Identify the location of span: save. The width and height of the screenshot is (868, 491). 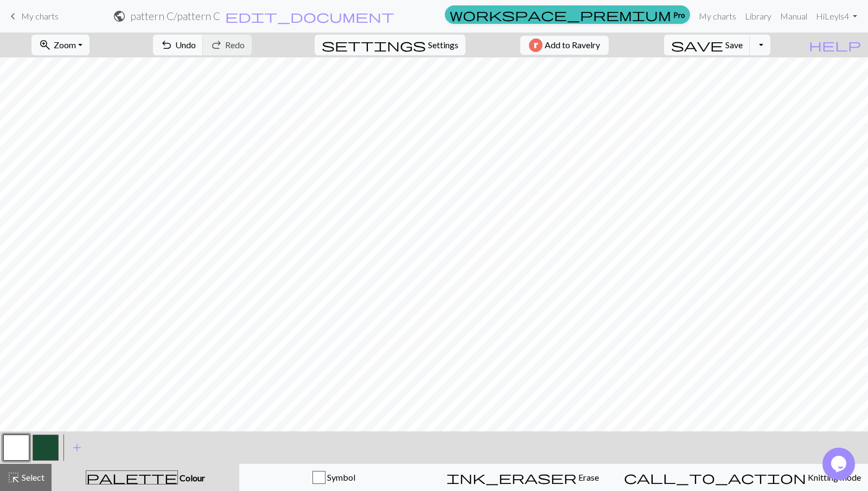
(697, 45).